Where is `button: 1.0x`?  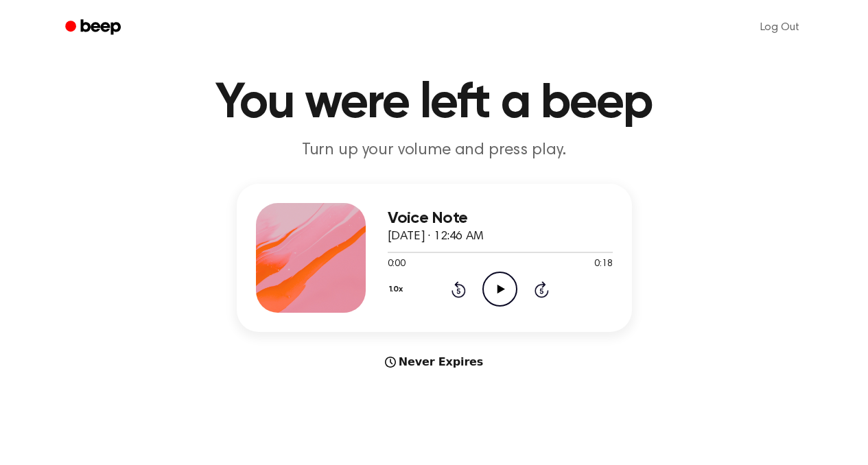
button: 1.0x is located at coordinates (398, 289).